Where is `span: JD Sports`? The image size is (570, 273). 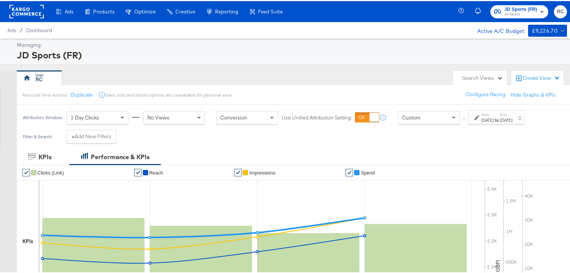 span: JD Sports is located at coordinates (521, 13).